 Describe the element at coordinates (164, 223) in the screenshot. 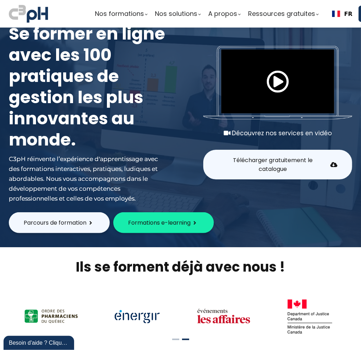

I see `button: Formations e-learning` at that location.